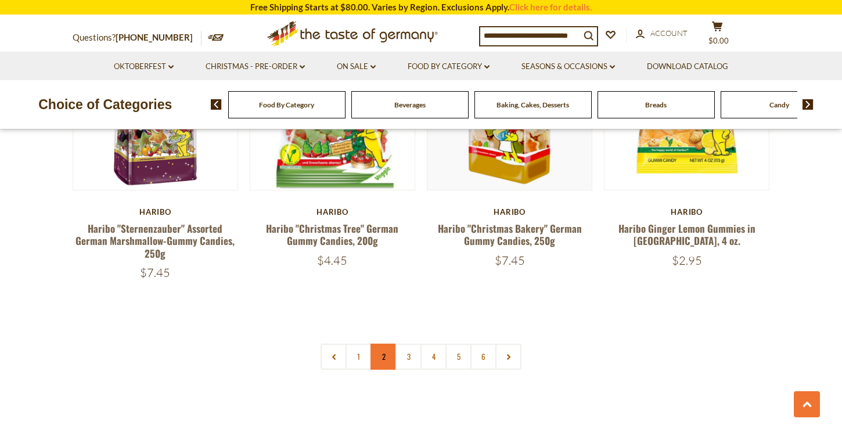 Image resolution: width=842 pixels, height=433 pixels. Describe the element at coordinates (532, 104) in the screenshot. I see `a: Baking, Cakes, Desserts` at that location.